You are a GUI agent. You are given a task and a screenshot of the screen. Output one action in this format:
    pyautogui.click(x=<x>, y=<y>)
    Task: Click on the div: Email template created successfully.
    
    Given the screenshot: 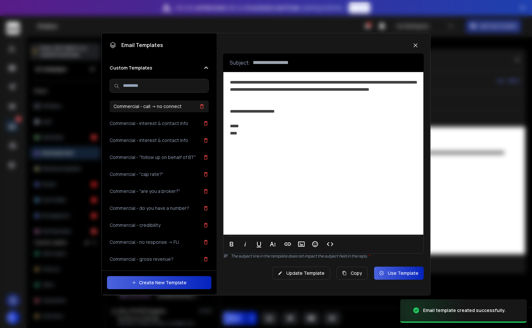 What is the action you would take?
    pyautogui.click(x=465, y=310)
    